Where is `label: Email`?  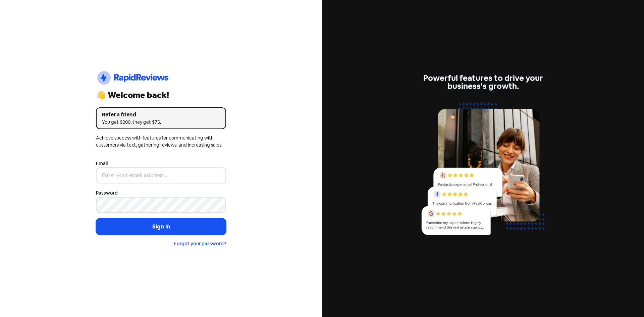
label: Email is located at coordinates (102, 163).